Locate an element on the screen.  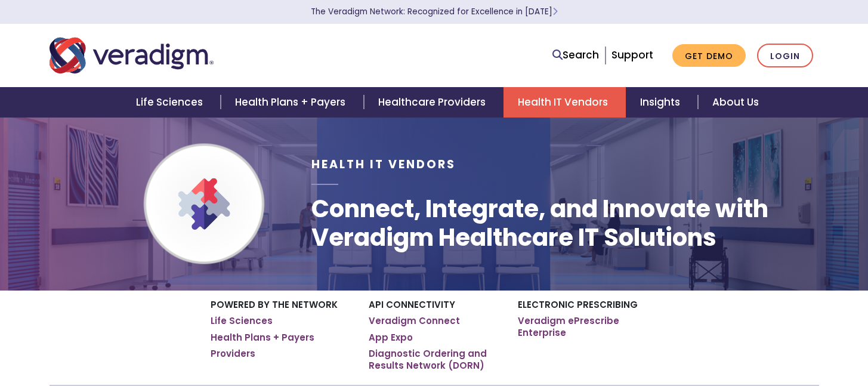
a: Veradigm Connect is located at coordinates (414, 321).